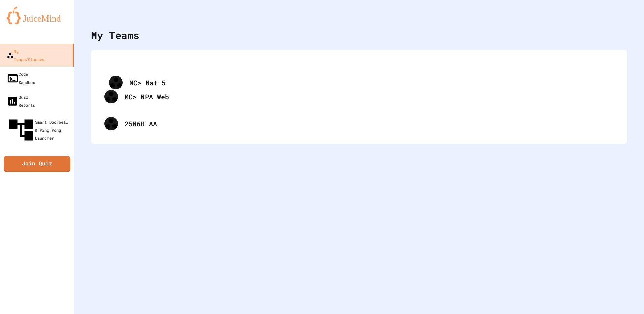 The image size is (644, 314). Describe the element at coordinates (39, 130) in the screenshot. I see `div: Smart Doorbell & Ping Pong Launcher` at that location.